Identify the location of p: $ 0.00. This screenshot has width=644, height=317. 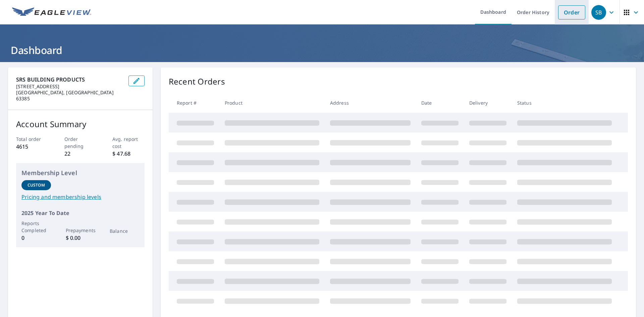
(80, 238).